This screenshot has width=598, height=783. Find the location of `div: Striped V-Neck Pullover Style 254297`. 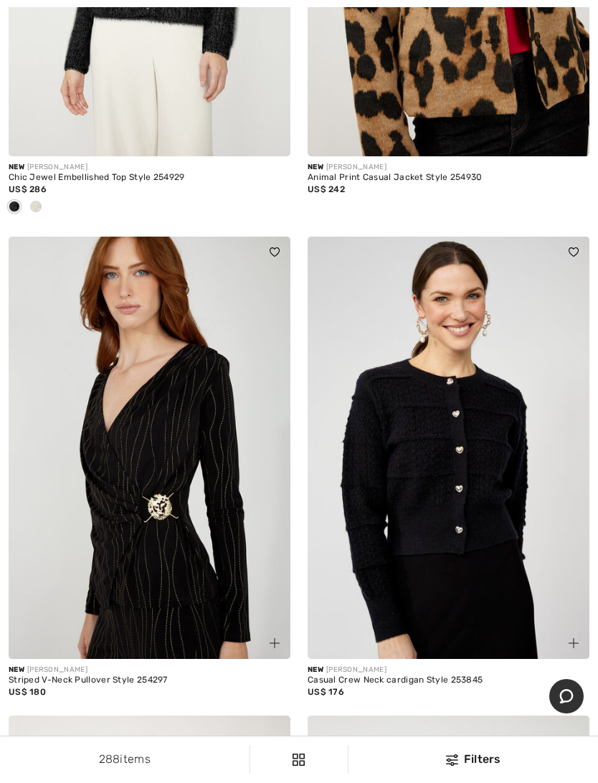

div: Striped V-Neck Pullover Style 254297 is located at coordinates (149, 680).